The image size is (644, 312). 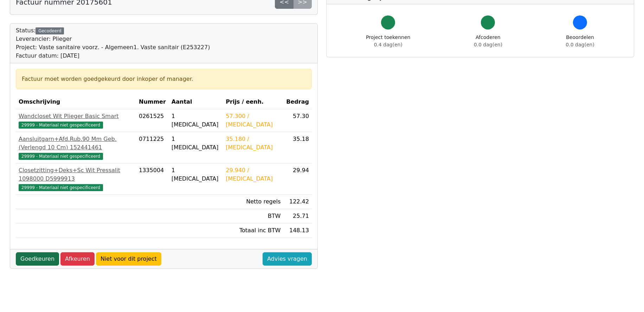 What do you see at coordinates (76, 148) in the screenshot?
I see `a: Aansluitgarn+Afd.Rub.90 Mm Geb.(Verlengd 10 Cm) 15244146129999 - Materiaal niet gespecificeerd` at bounding box center [76, 148].